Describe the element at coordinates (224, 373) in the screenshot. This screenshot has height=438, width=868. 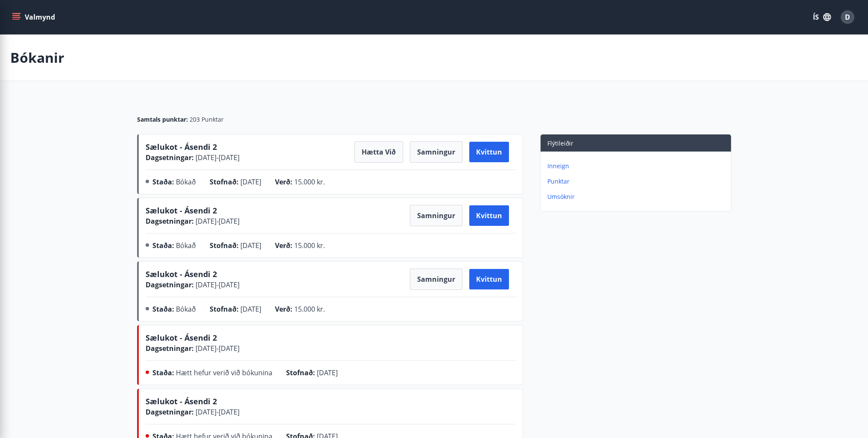
I see `span: Hætt hefur verið við bókunina` at that location.